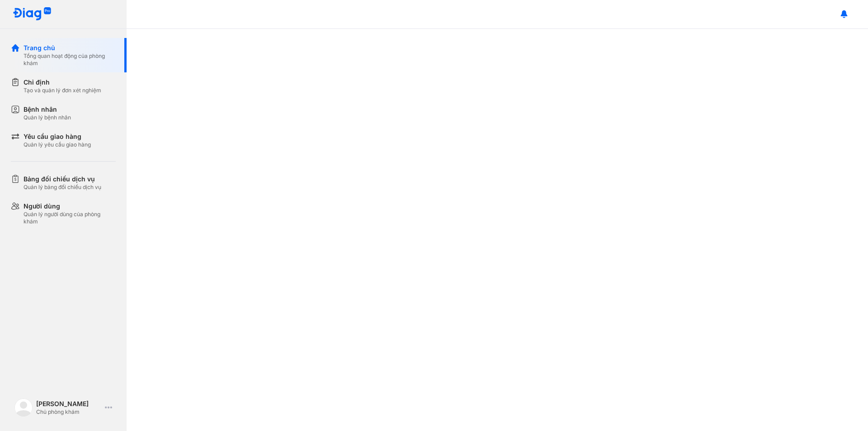 Image resolution: width=868 pixels, height=431 pixels. Describe the element at coordinates (69, 48) in the screenshot. I see `div: Trang chủ` at that location.